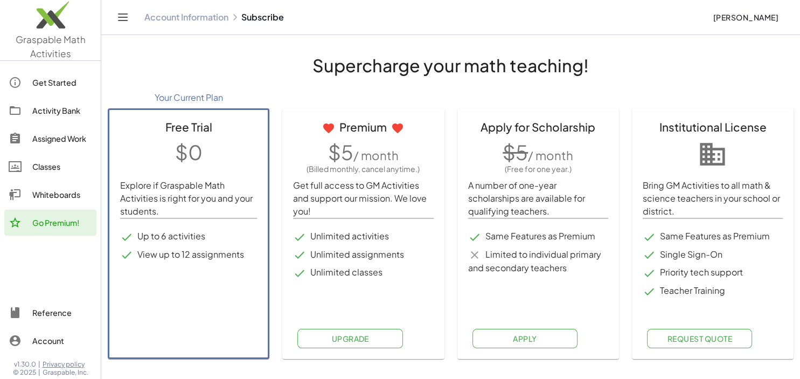 The height and width of the screenshot is (379, 800). I want to click on li: Unlimited assignments, so click(363, 255).